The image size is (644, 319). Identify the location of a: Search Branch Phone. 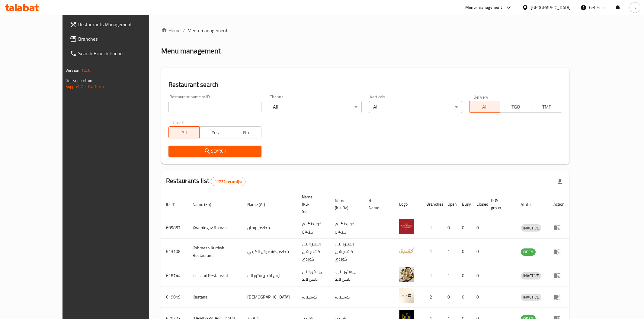
(117, 53).